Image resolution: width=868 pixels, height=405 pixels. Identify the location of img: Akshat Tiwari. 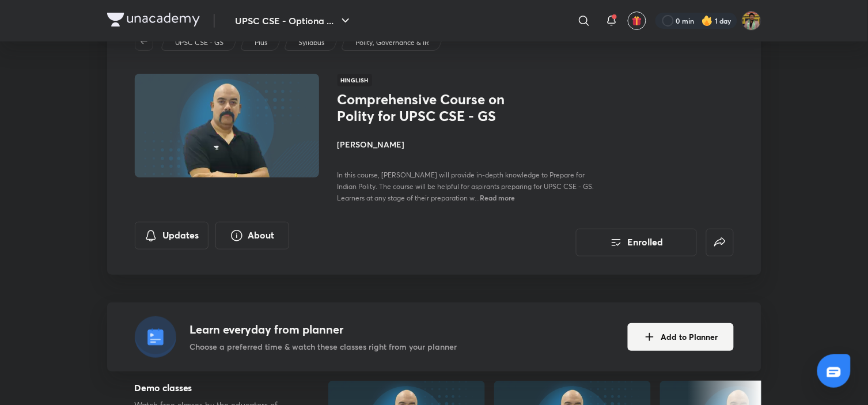
(751, 21).